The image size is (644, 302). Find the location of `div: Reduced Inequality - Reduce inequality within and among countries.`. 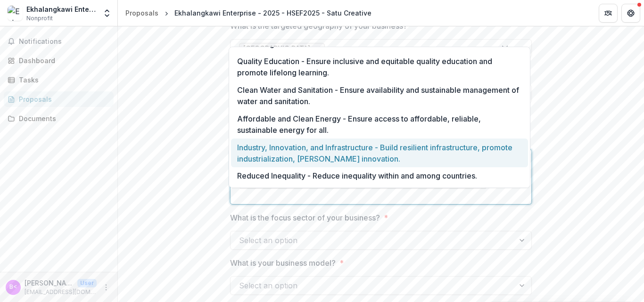

div: Reduced Inequality - Reduce inequality within and among countries. is located at coordinates (379, 176).